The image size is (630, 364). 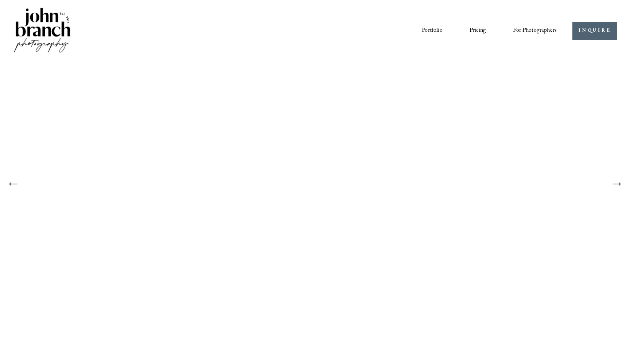 What do you see at coordinates (535, 31) in the screenshot?
I see `span: For Photographers` at bounding box center [535, 31].